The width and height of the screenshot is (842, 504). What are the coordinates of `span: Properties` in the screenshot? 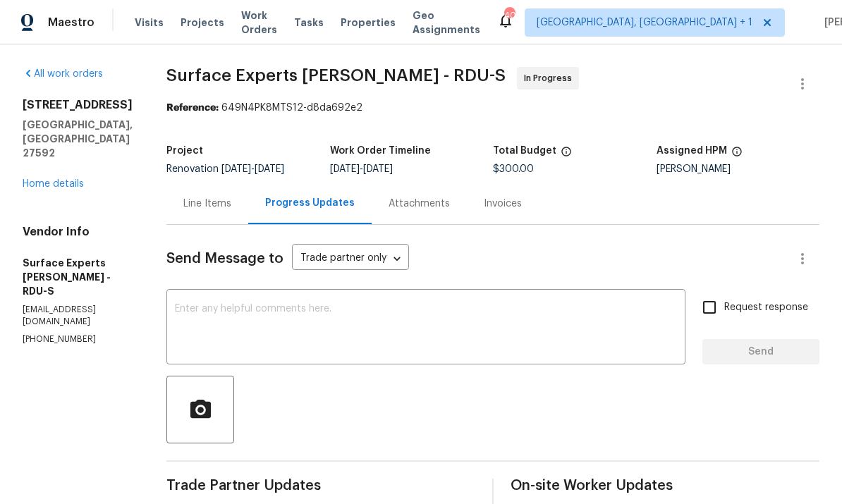 It's located at (368, 23).